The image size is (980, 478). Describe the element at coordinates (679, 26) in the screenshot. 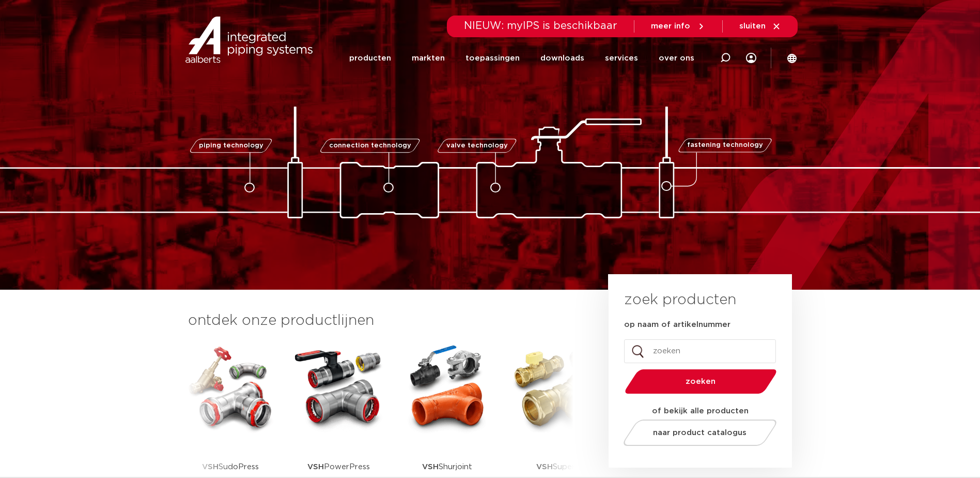

I see `a: meer info` at that location.